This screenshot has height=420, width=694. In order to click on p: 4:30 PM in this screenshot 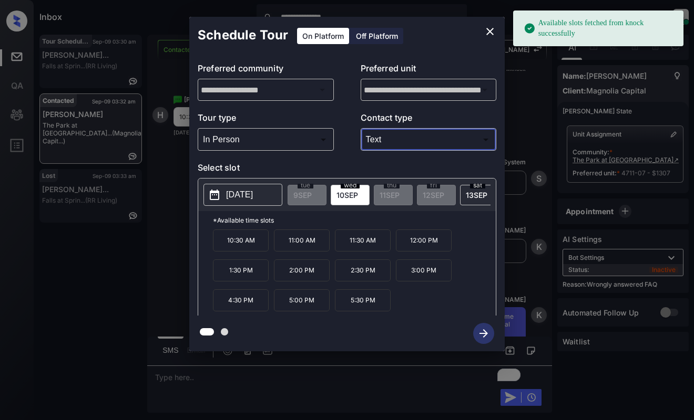, I will do `click(241, 301)`.